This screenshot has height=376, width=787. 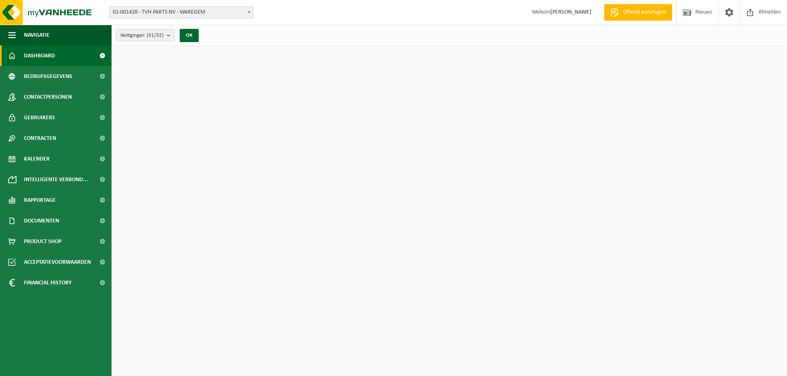 I want to click on button: Vestigingen(31/32), so click(x=145, y=35).